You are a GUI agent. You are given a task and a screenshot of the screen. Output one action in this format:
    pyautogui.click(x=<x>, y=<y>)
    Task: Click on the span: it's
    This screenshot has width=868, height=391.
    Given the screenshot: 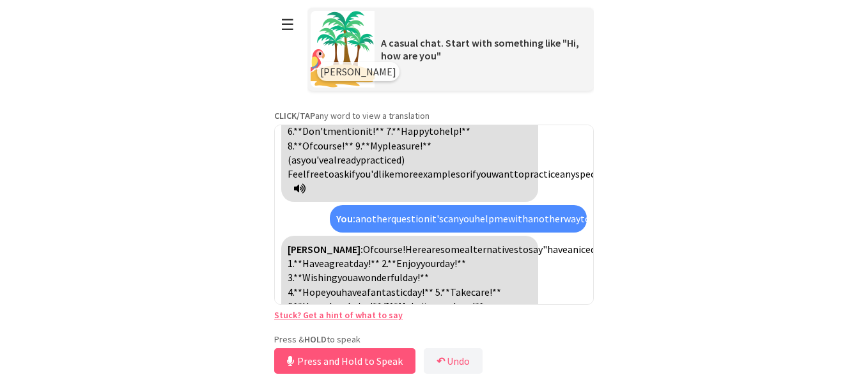 What is the action you would take?
    pyautogui.click(x=437, y=218)
    